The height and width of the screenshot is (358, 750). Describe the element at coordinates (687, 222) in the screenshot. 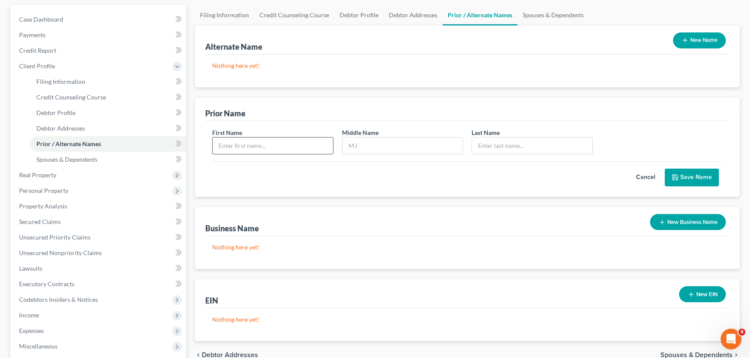

I see `button: New Business Name` at that location.